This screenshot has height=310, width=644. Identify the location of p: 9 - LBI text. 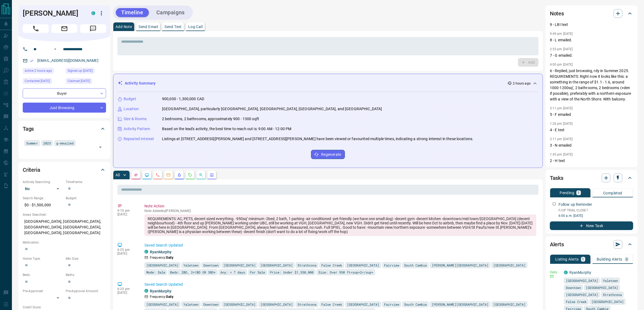
(592, 25).